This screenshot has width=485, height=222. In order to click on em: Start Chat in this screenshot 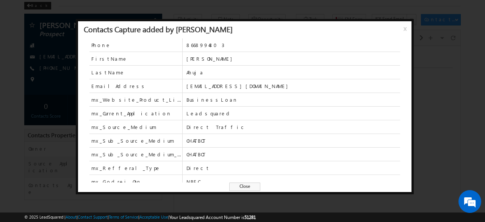, I will do `click(120, 175)`.